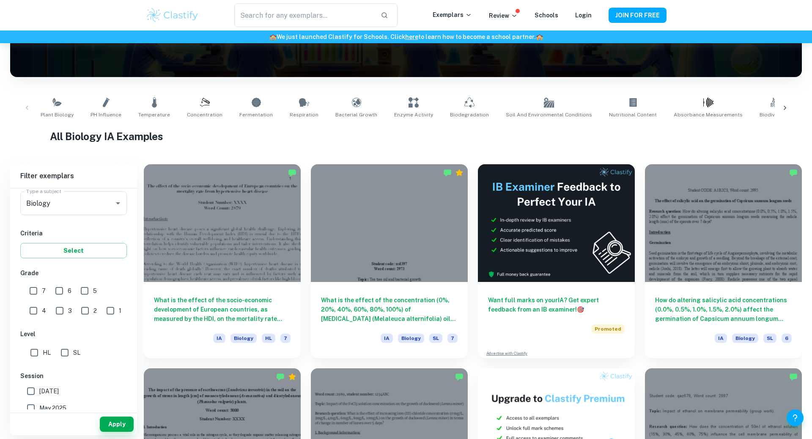 The image size is (812, 439). What do you see at coordinates (406, 37) in the screenshot?
I see `h6: We just launched Clastify for Schools. Click to learn how to become a school partner.` at bounding box center [406, 37].